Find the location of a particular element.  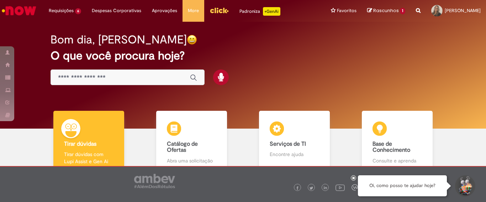

b: Tirar dúvidas is located at coordinates (80, 144).